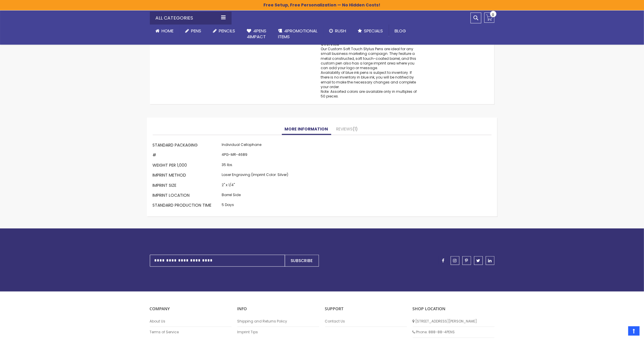 This screenshot has width=644, height=340. Describe the element at coordinates (257, 34) in the screenshot. I see `a: 4Pens4impact` at that location.